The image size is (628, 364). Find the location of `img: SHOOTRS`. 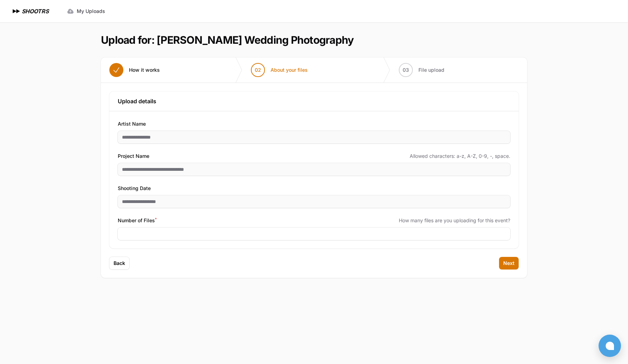

img: SHOOTRS is located at coordinates (16, 11).